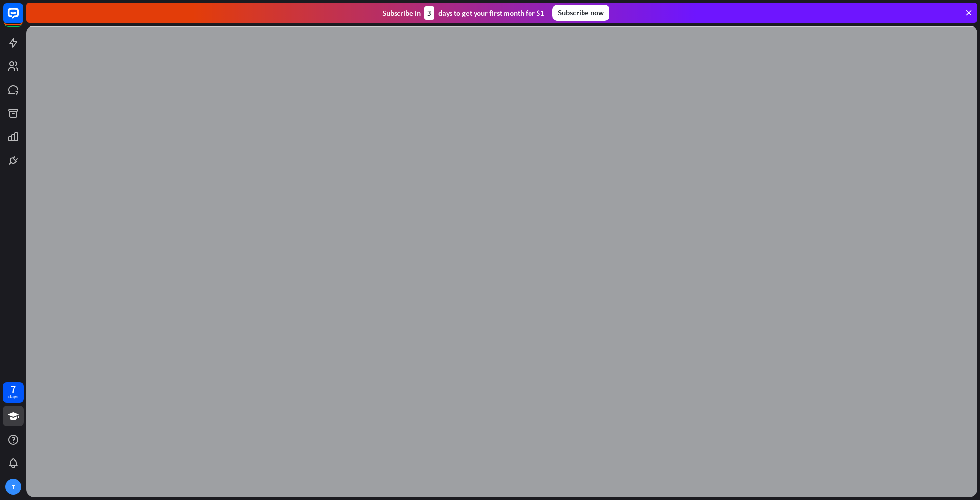 Image resolution: width=980 pixels, height=500 pixels. What do you see at coordinates (429, 13) in the screenshot?
I see `div: 3` at bounding box center [429, 13].